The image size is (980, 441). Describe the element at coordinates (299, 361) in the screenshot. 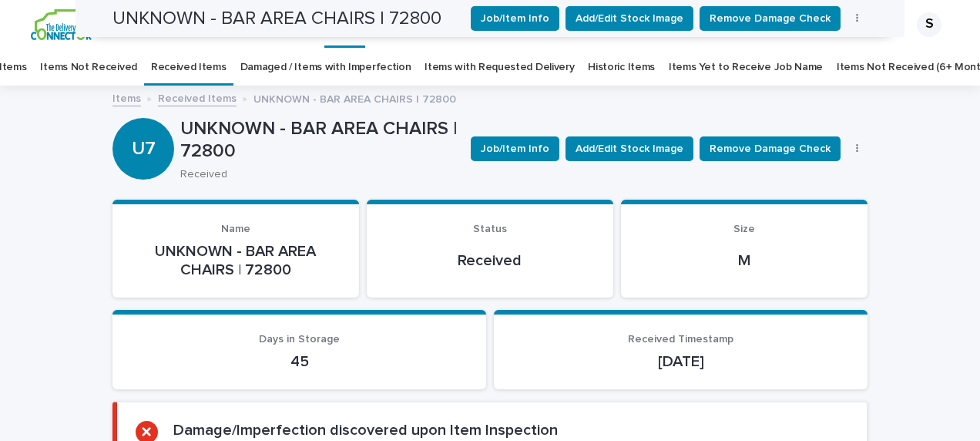

I see `p: 45` at that location.